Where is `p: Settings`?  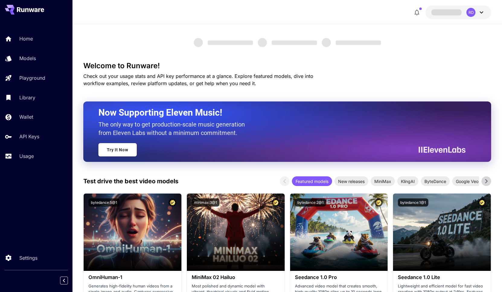 p: Settings is located at coordinates (28, 258).